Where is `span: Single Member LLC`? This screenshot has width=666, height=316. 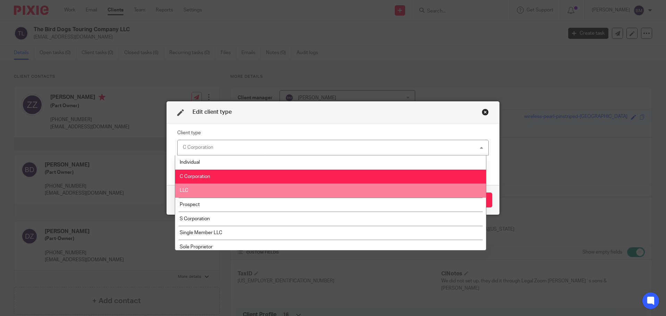
span: Single Member LLC is located at coordinates (201, 233).